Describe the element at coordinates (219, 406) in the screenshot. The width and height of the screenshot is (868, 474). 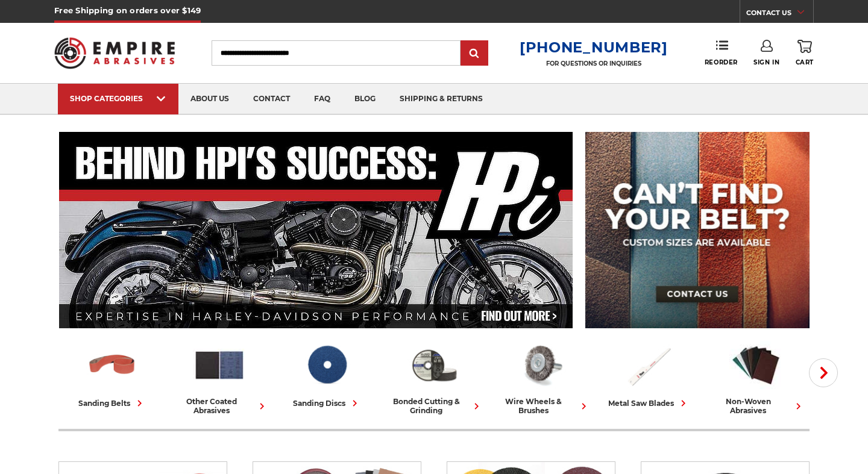
I see `div: other coated abrasives` at that location.